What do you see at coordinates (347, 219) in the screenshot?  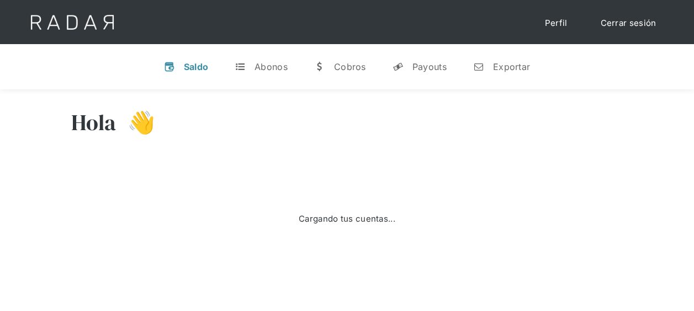 I see `div: Cargando tus cuentas...` at bounding box center [347, 219].